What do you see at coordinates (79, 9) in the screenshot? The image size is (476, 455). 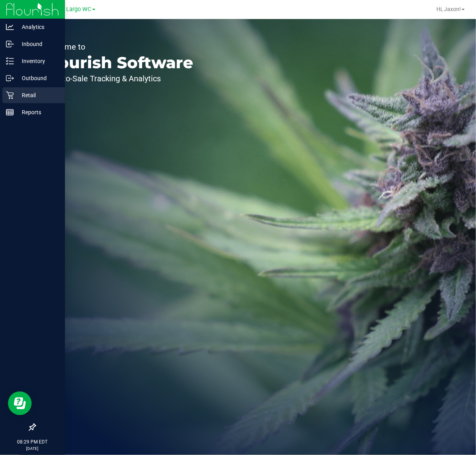 I see `span: Largo WC` at bounding box center [79, 9].